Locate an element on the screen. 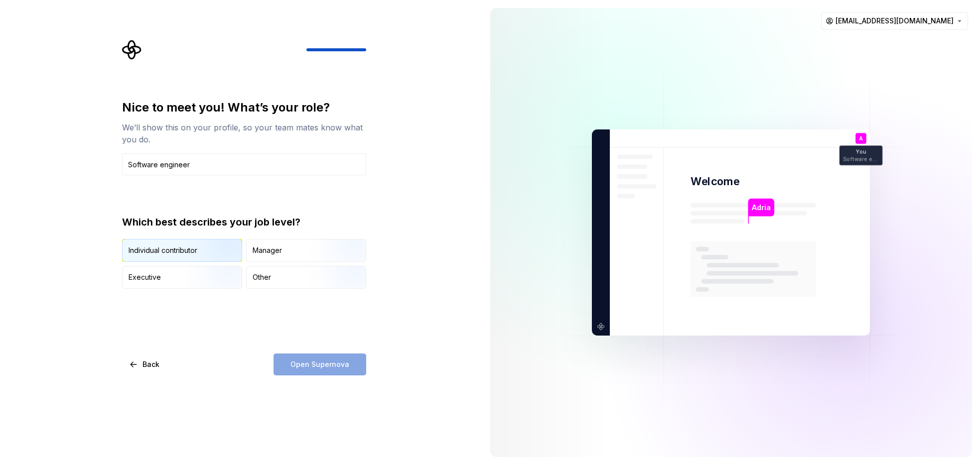 The width and height of the screenshot is (980, 465). div: Manager is located at coordinates (267, 251).